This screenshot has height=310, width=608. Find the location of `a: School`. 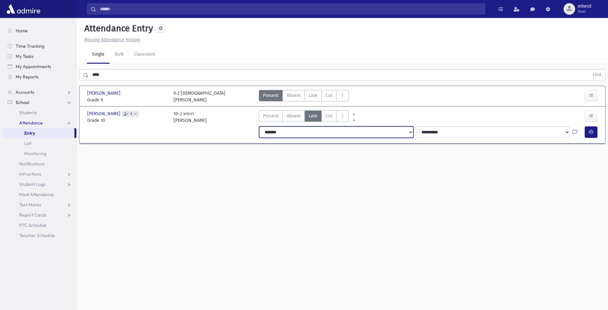

a: School is located at coordinates (39, 102).